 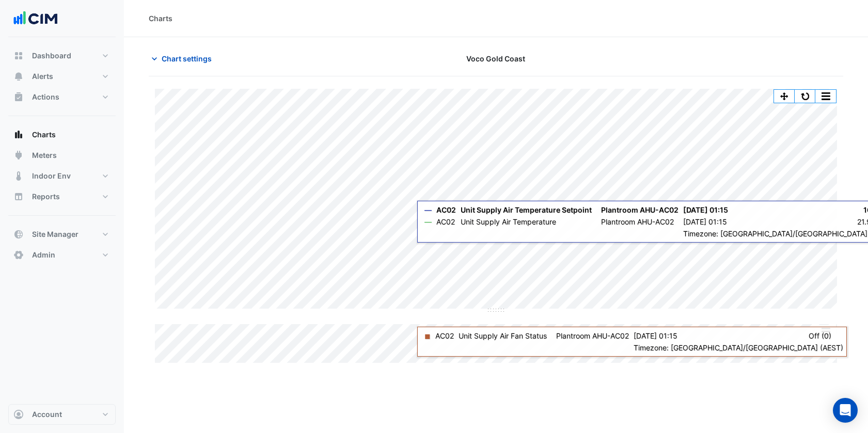 I want to click on app-icon: Charts, so click(x=19, y=135).